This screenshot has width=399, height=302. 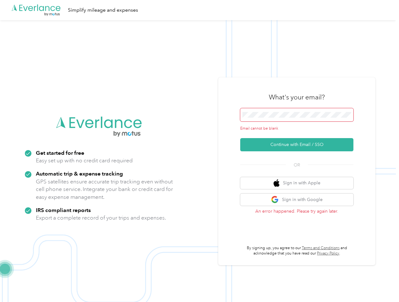 I want to click on div: Email cannot be blank, so click(x=297, y=129).